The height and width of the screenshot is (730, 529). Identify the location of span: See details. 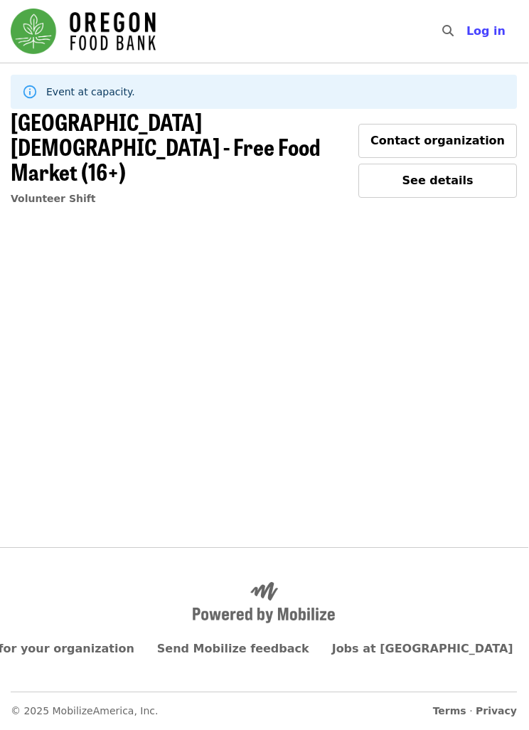
(438, 180).